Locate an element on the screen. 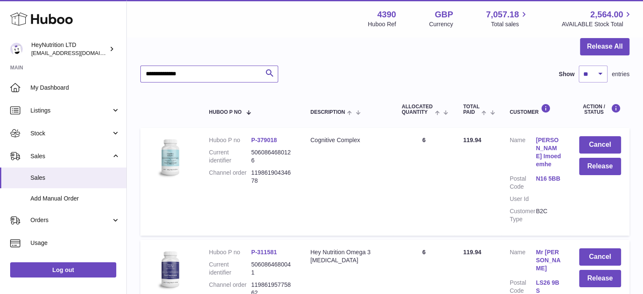 The width and height of the screenshot is (643, 294). a: P-379018 is located at coordinates (264, 140).